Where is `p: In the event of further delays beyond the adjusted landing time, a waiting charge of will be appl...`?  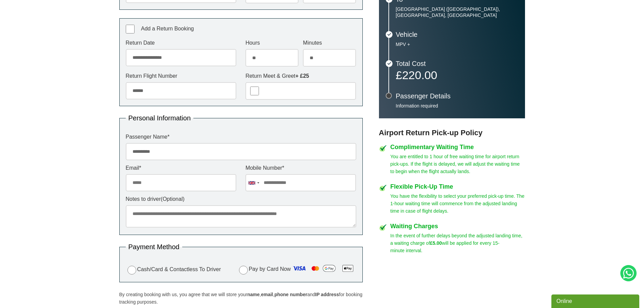
p: In the event of further delays beyond the adjusted landing time, a waiting charge of will be appl... is located at coordinates (458, 243).